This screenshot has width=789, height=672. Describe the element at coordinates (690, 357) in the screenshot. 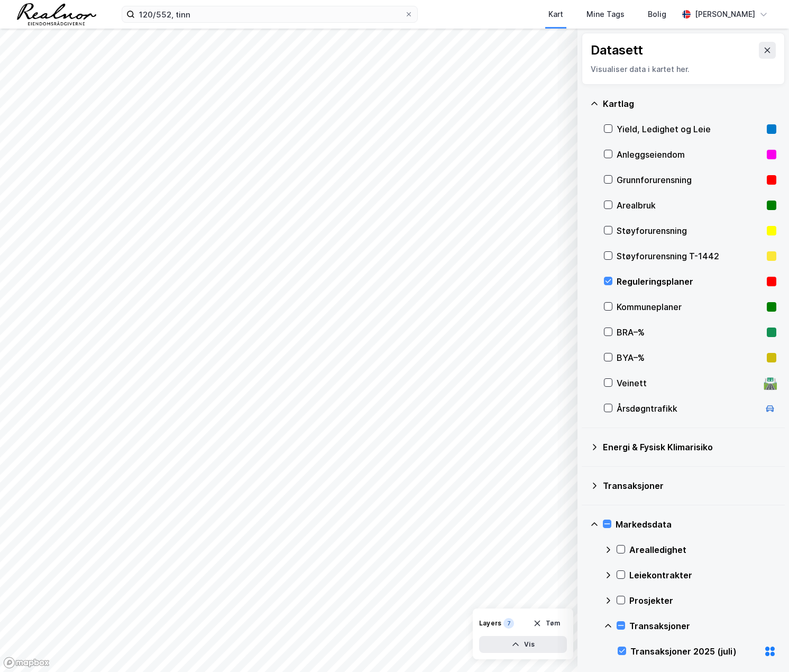

I see `div: BYA–%` at that location.